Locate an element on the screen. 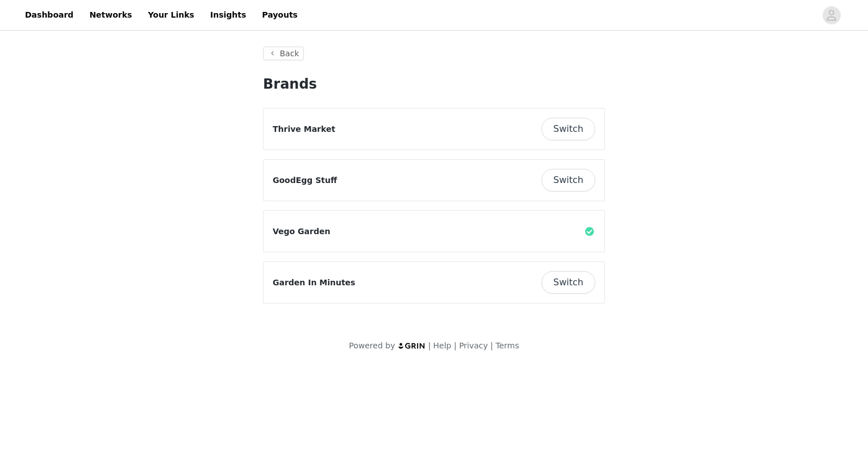  span: Powered by is located at coordinates (371, 345).